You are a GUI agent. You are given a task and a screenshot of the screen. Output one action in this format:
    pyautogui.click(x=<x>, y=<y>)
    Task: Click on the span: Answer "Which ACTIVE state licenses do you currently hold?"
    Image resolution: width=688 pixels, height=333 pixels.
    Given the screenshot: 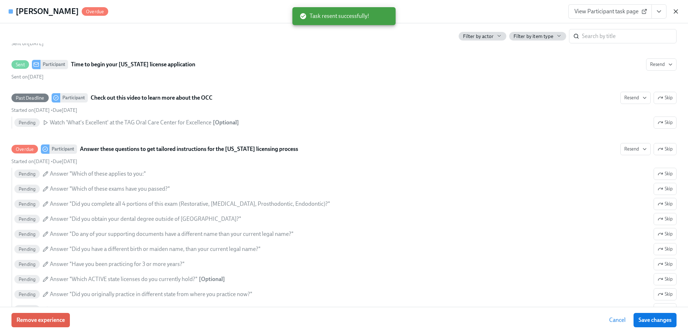 What is the action you would take?
    pyautogui.click(x=124, y=279)
    